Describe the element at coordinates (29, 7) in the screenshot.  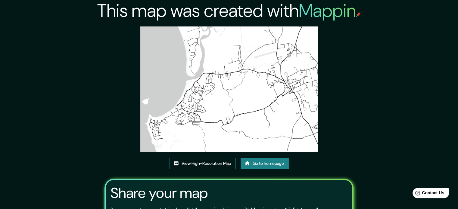
I see `span: Contact Us` at that location.